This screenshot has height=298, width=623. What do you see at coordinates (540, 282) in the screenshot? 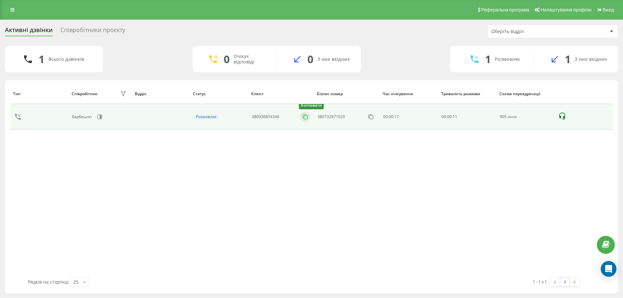
I see `div: 1 - 1 з 1` at bounding box center [540, 282].